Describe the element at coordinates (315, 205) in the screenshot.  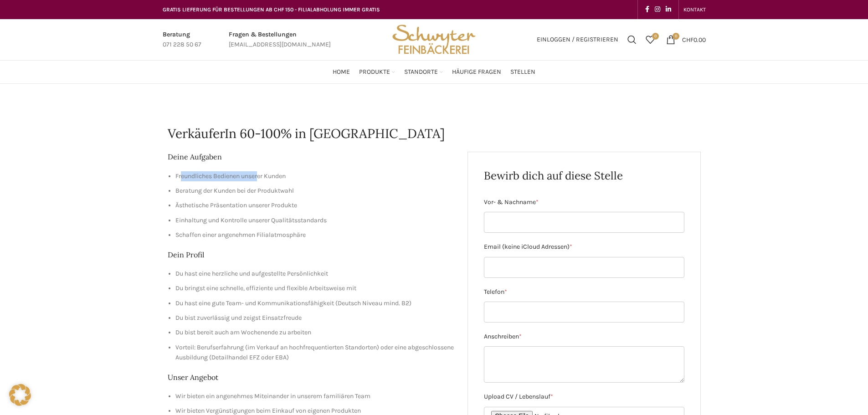
I see `li: Ästhetische Präsentation unserer Produkte` at that location.